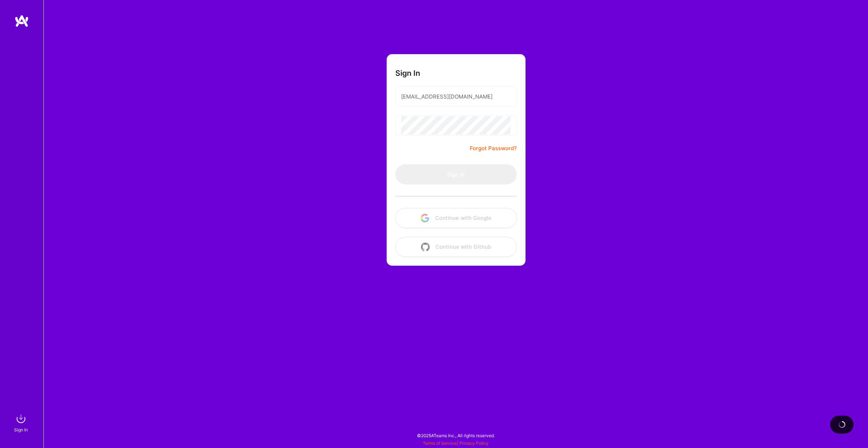  What do you see at coordinates (456, 435) in the screenshot?
I see `div: © 2025 ATeams Inc., All rights reserved.` at bounding box center [456, 435].